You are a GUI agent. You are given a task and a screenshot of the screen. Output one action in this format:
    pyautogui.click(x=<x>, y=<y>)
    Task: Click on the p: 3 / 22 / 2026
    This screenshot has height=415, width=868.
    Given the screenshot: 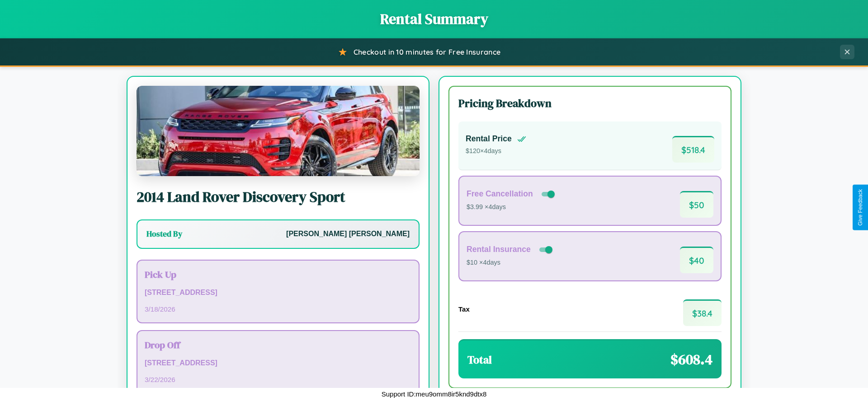 What is the action you would take?
    pyautogui.click(x=278, y=379)
    